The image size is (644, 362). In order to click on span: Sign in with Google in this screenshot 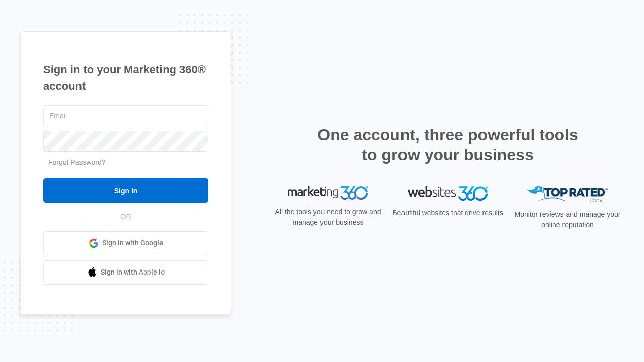, I will do `click(133, 243)`.